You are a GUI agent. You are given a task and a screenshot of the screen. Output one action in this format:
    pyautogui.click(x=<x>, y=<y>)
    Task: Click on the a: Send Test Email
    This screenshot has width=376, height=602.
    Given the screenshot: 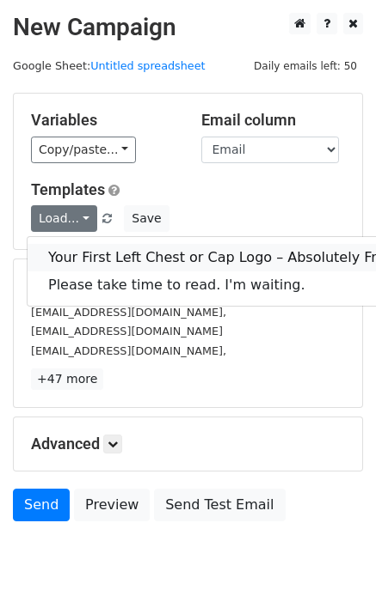 What is the action you would take?
    pyautogui.click(x=219, y=505)
    